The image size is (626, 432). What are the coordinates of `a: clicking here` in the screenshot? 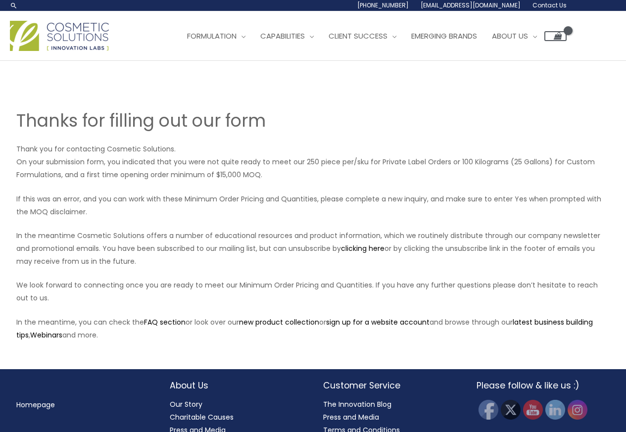 It's located at (363, 248).